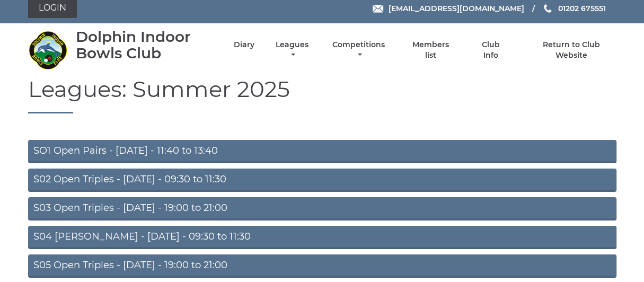 The width and height of the screenshot is (644, 282). What do you see at coordinates (491, 50) in the screenshot?
I see `a: Club Info` at bounding box center [491, 50].